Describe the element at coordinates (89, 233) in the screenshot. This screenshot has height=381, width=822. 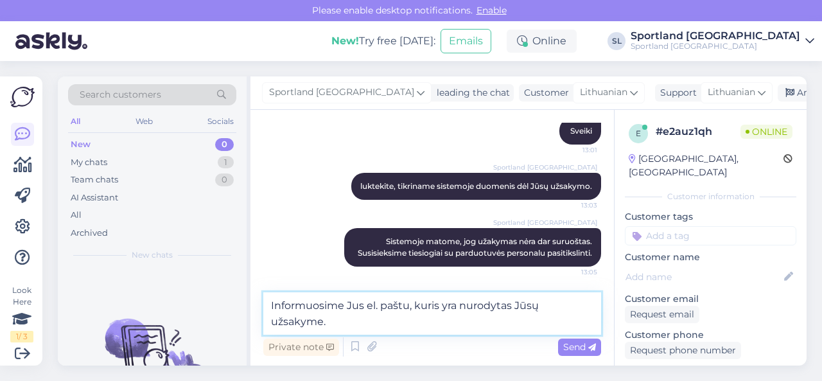
I see `div: Archived` at that location.